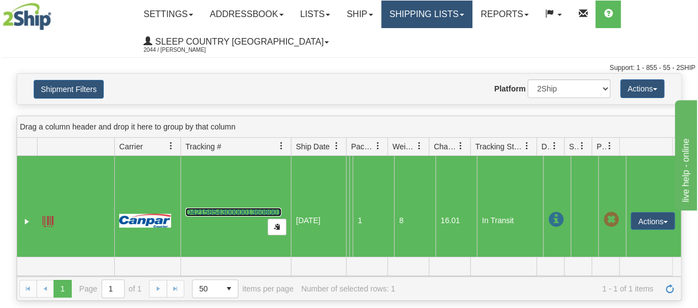 This screenshot has height=308, width=698. I want to click on a: Weight filter column settings, so click(419, 146).